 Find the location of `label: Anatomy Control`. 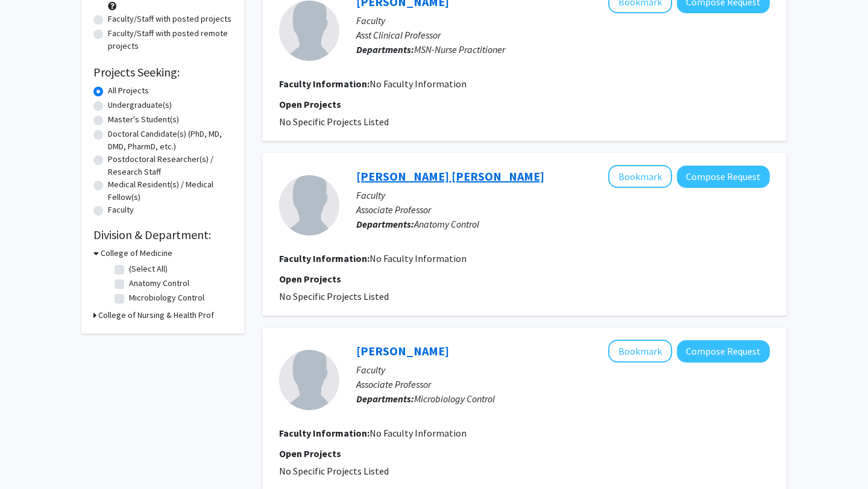

label: Anatomy Control is located at coordinates (159, 284).